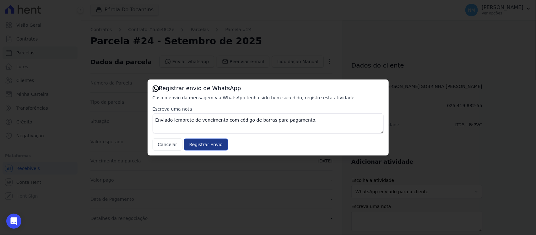 This screenshot has width=536, height=235. Describe the element at coordinates (168, 145) in the screenshot. I see `button: Cancelar` at that location.